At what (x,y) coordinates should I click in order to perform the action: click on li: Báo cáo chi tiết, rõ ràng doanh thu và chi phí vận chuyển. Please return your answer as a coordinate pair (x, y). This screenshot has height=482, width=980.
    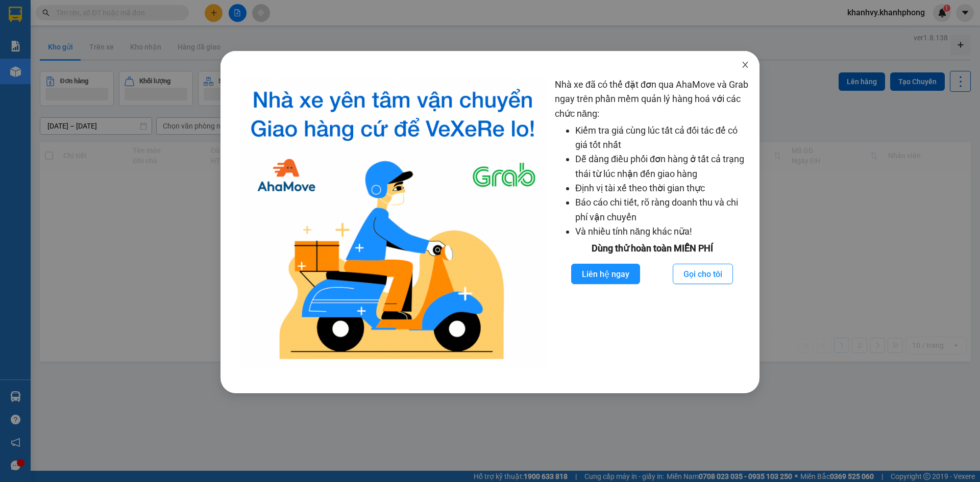
    Looking at the image, I should click on (662, 210).